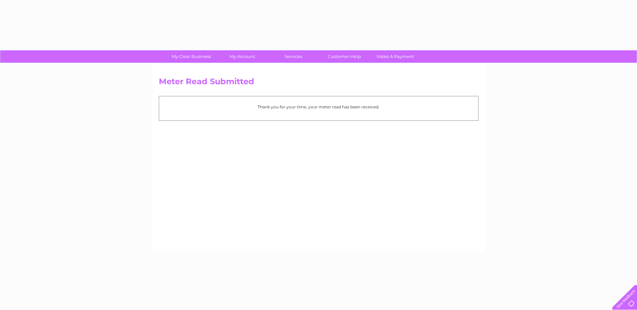 Image resolution: width=637 pixels, height=310 pixels. Describe the element at coordinates (191, 56) in the screenshot. I see `a: My Clear Business` at that location.